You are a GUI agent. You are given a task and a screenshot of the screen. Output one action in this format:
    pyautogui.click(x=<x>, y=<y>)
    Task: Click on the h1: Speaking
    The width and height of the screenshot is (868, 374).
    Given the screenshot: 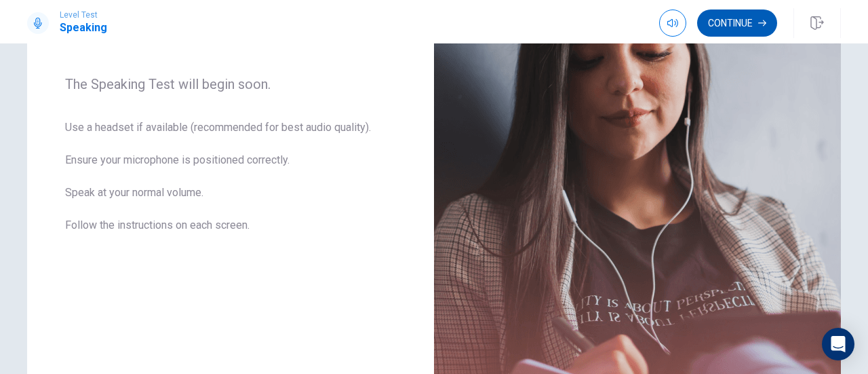 What is the action you would take?
    pyautogui.click(x=83, y=28)
    